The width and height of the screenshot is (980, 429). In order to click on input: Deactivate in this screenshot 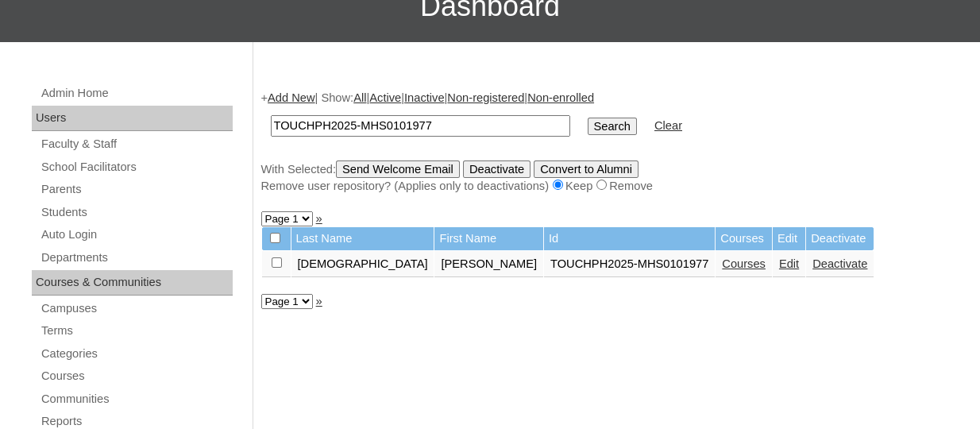, I will do `click(496, 169)`.